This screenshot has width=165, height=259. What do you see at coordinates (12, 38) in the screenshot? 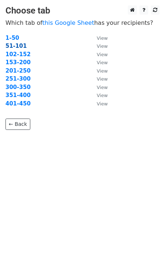
I see `a: 1-50` at bounding box center [12, 38].